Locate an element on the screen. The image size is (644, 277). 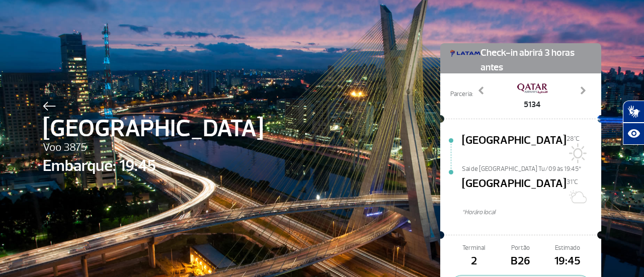
span: Check-in abrirá 3 horas antes is located at coordinates (536, 58).